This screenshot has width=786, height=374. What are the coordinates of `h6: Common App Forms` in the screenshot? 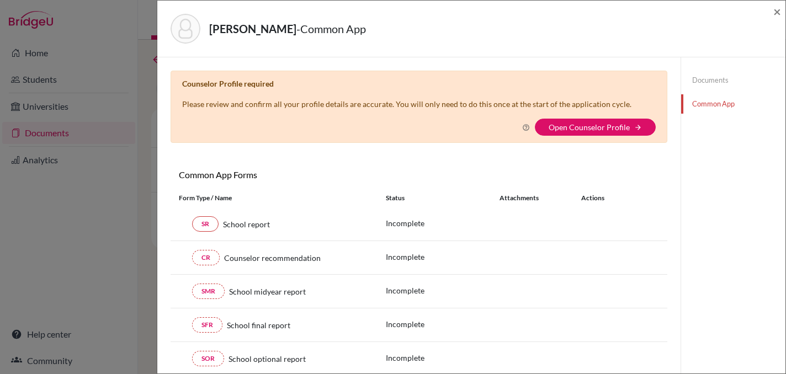 It's located at (295, 174).